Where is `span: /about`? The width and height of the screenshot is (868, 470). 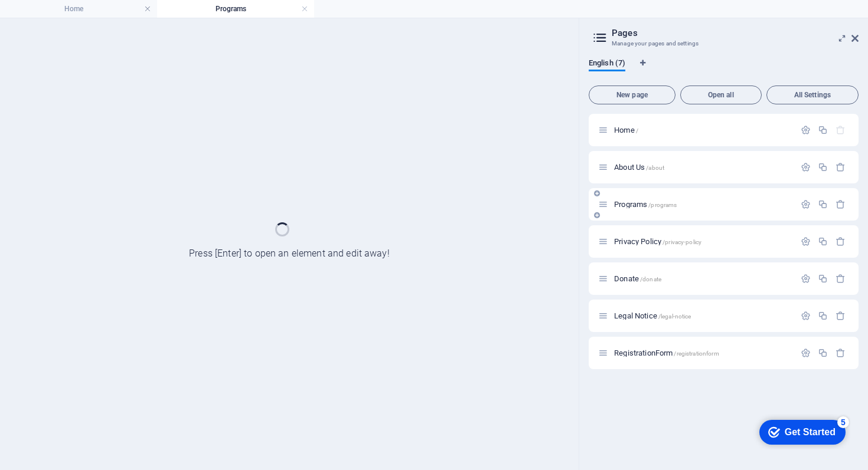
span: /about is located at coordinates (655, 168).